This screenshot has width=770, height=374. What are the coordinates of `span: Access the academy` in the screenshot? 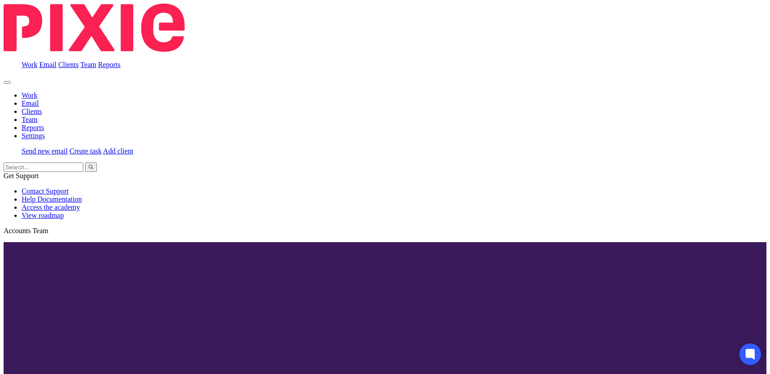 It's located at (51, 207).